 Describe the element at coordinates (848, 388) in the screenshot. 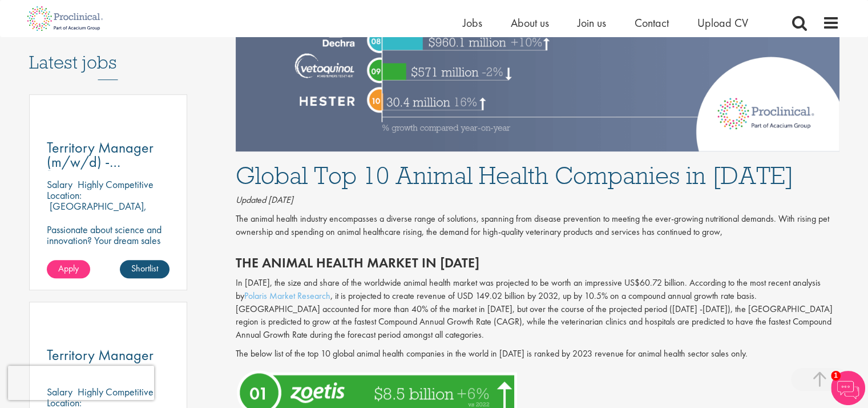

I see `img: Chatbot` at that location.